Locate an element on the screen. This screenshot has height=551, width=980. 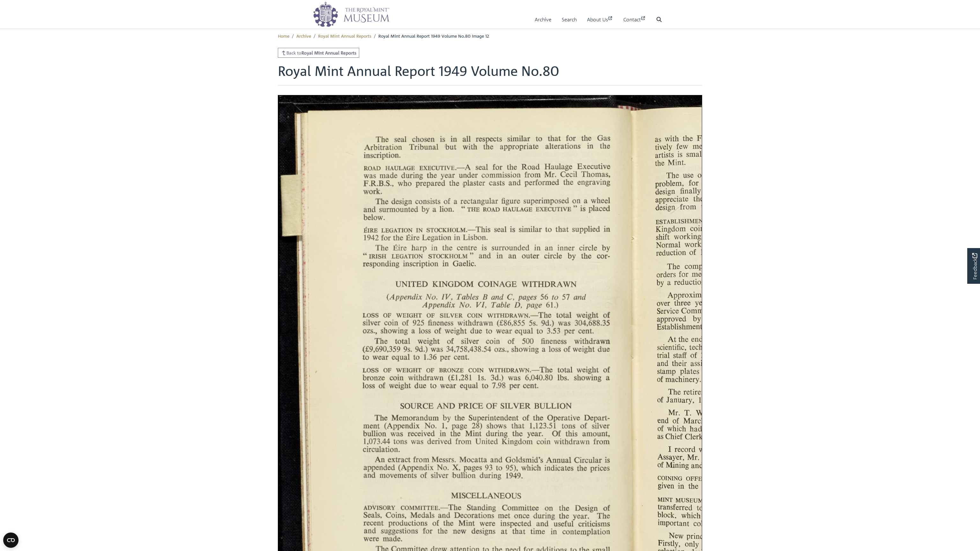
button: Open CMP widget is located at coordinates (11, 540).